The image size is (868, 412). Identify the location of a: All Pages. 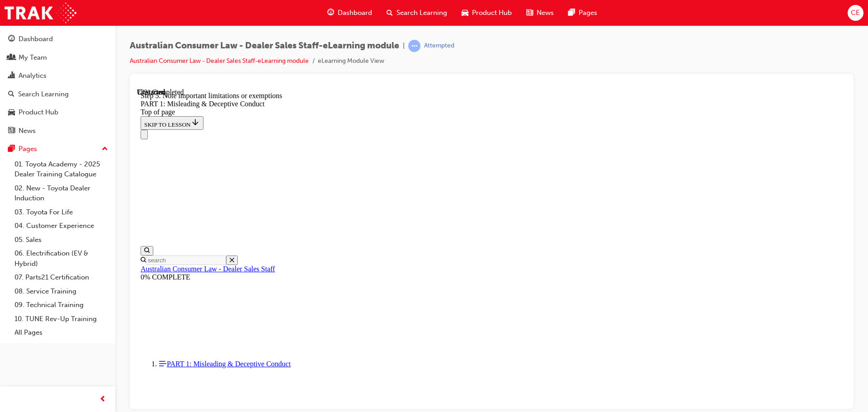
(61, 333).